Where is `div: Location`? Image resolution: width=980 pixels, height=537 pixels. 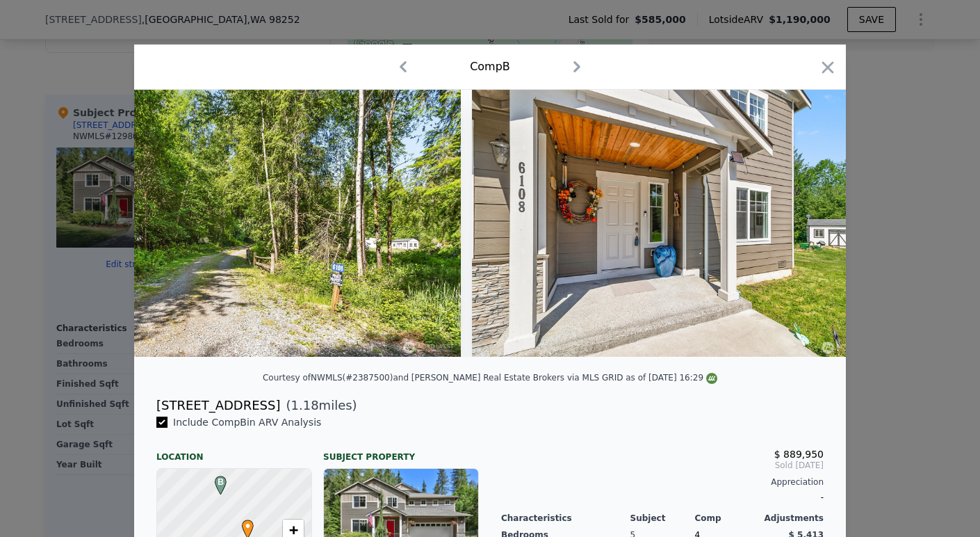 div: Location is located at coordinates (234, 452).